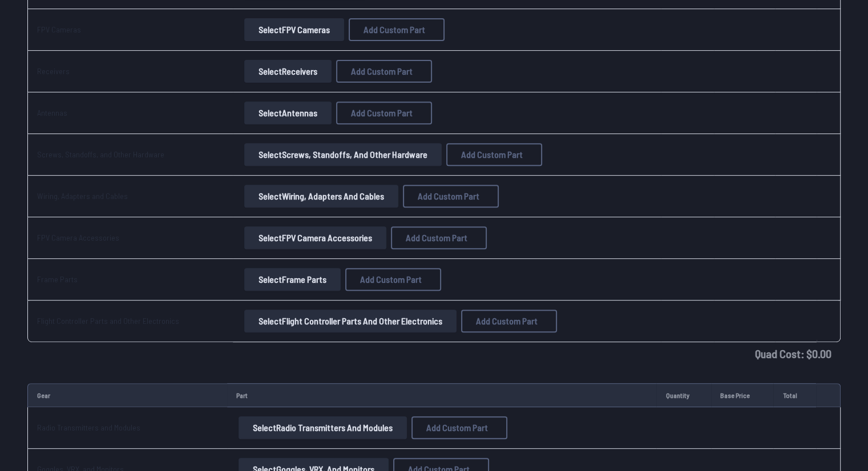  I want to click on a: Frame Parts, so click(57, 279).